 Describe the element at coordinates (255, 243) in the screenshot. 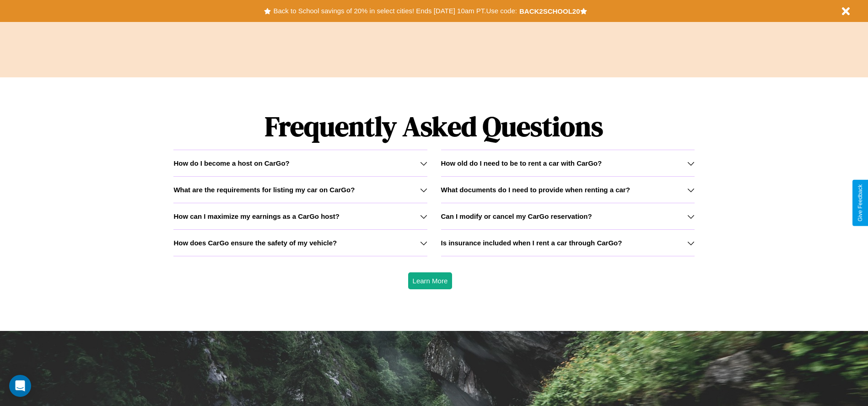

I see `h3: How does CarGo ensure the safety of my vehicle?` at that location.